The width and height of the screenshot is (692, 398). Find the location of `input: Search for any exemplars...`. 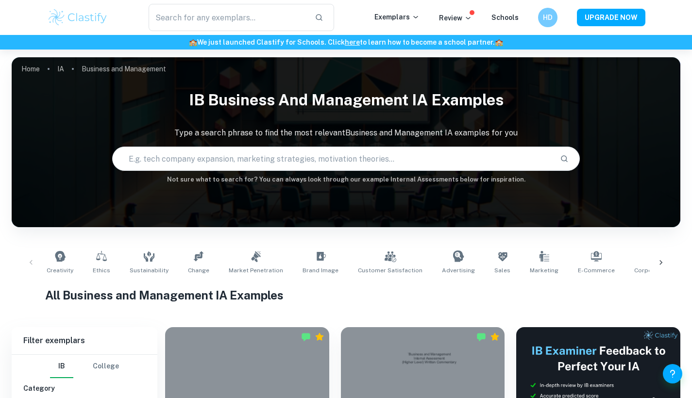

input: Search for any exemplars... is located at coordinates (228, 17).